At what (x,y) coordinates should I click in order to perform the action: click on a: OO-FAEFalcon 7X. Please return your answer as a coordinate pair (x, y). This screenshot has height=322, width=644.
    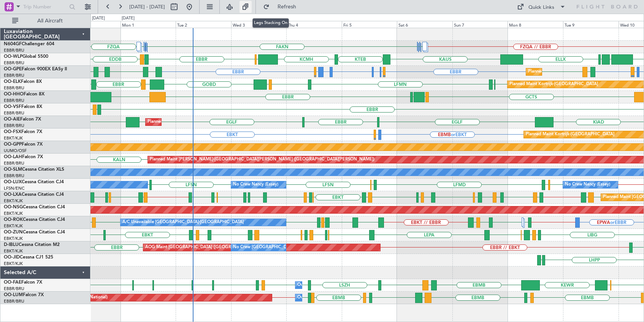
    Looking at the image, I should click on (23, 283).